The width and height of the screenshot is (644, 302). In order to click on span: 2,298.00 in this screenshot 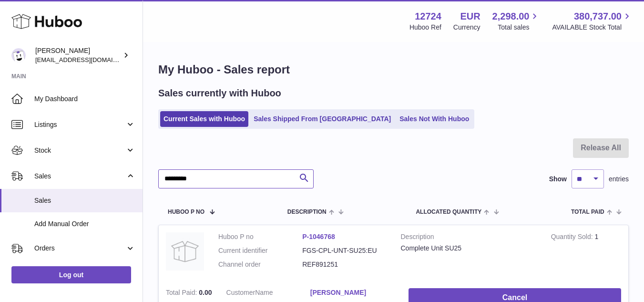, I will do `click(511, 16)`.